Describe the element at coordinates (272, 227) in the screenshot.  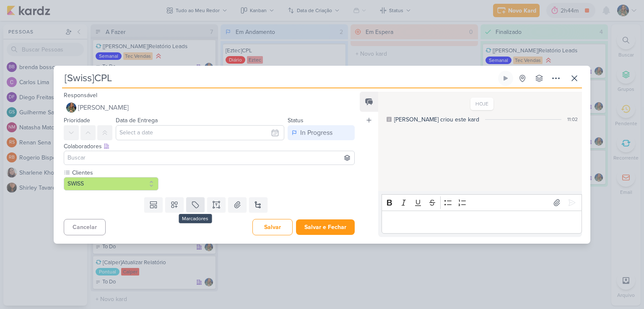
I see `button: Salvar` at that location.